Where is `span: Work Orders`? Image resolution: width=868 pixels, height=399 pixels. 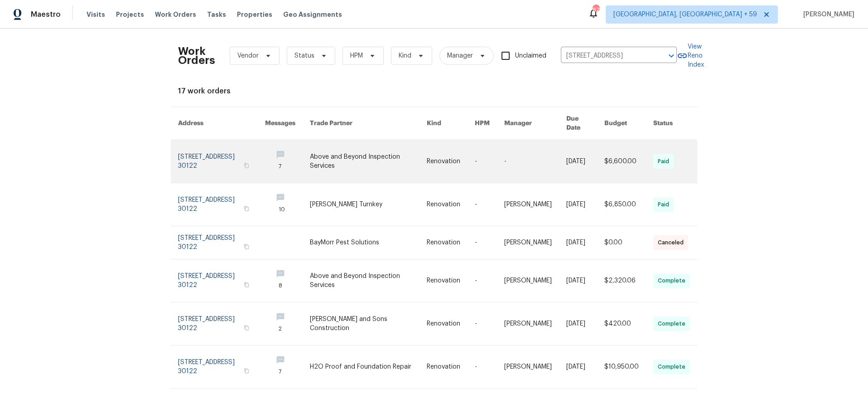
span: Work Orders is located at coordinates (176, 14).